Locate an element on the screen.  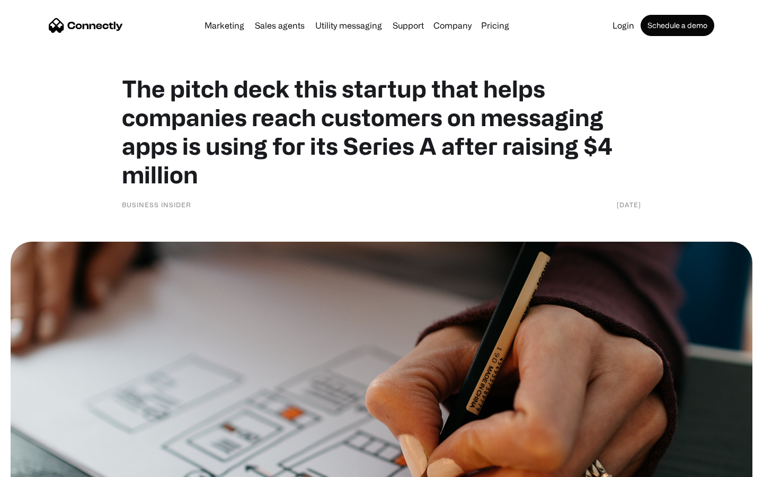
a: Marketing is located at coordinates (224, 25).